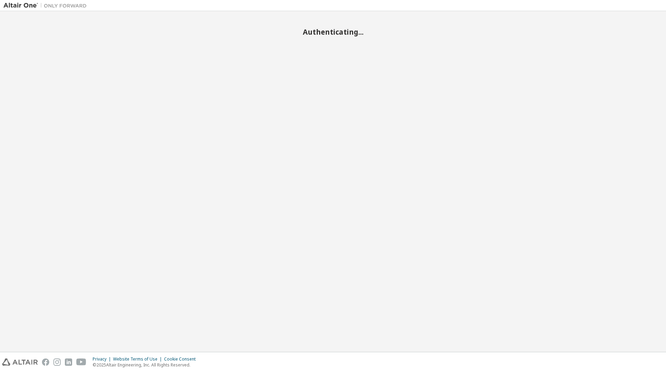 Image resolution: width=666 pixels, height=372 pixels. I want to click on img: youtube.svg, so click(81, 362).